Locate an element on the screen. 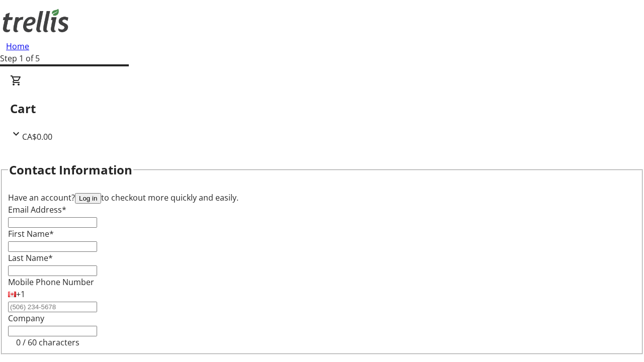 The image size is (644, 362). div: CartCA$0.00 is located at coordinates (322, 108).